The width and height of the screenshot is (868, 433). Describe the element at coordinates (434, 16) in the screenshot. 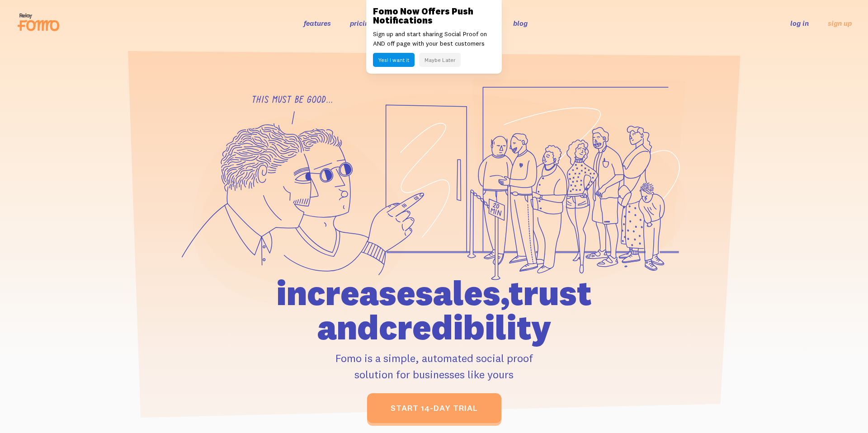

I see `h3: Fomo Now Offers Push Notifications` at that location.